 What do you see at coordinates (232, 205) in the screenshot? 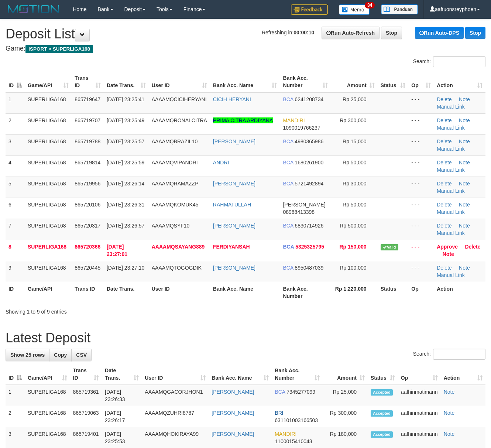
I see `a: RAHMATULLAH` at bounding box center [232, 205].